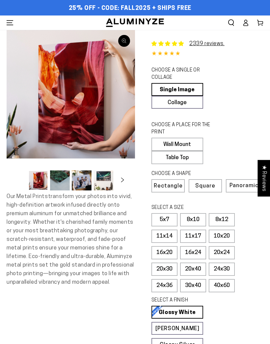  Describe the element at coordinates (193, 253) in the screenshot. I see `label: 16x24` at that location.